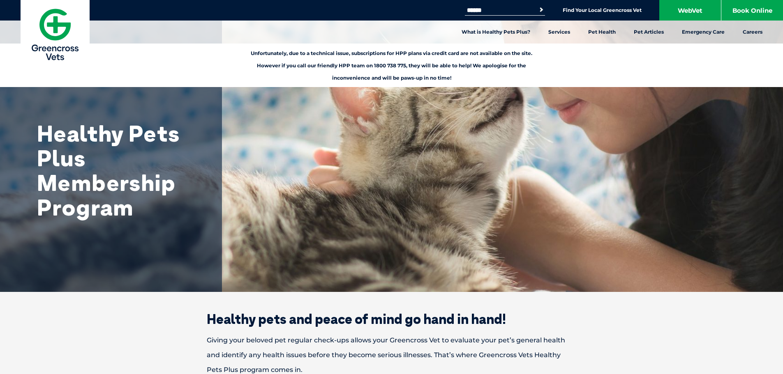 The image size is (783, 374). What do you see at coordinates (541, 10) in the screenshot?
I see `button: Search` at bounding box center [541, 10].